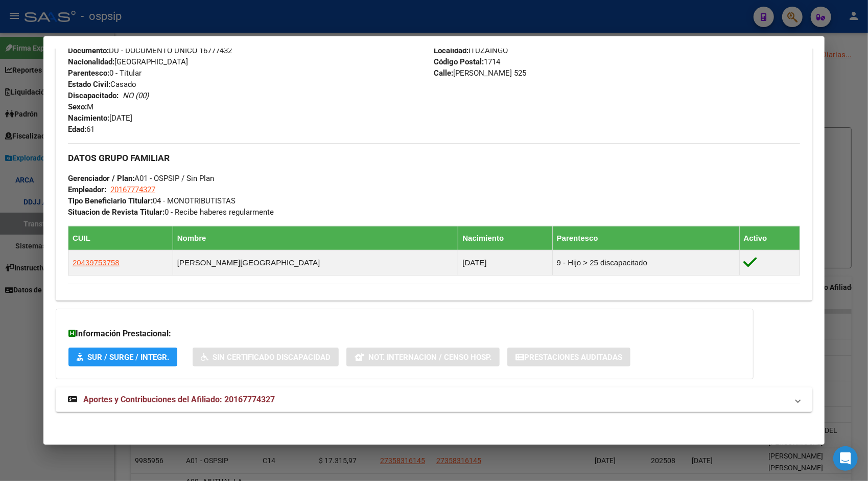 The width and height of the screenshot is (868, 481). What do you see at coordinates (179, 399) in the screenshot?
I see `span: Aportes y Contribuciones del Afiliado: 20167774327` at bounding box center [179, 399].